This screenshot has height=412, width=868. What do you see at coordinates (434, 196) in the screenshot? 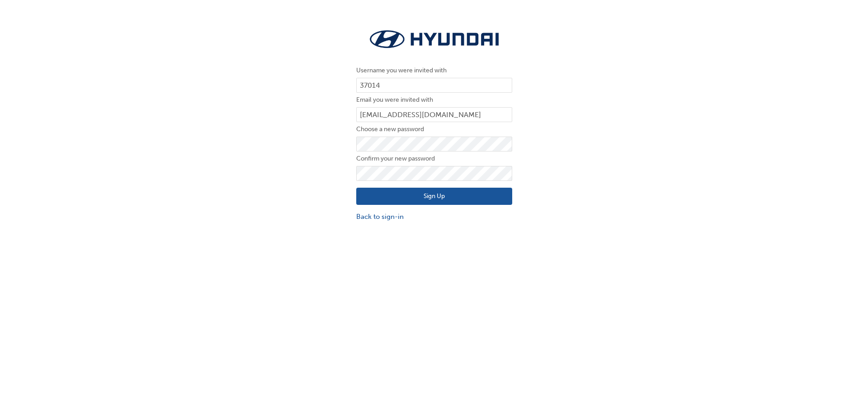
I see `button: Sign Up` at bounding box center [434, 196].